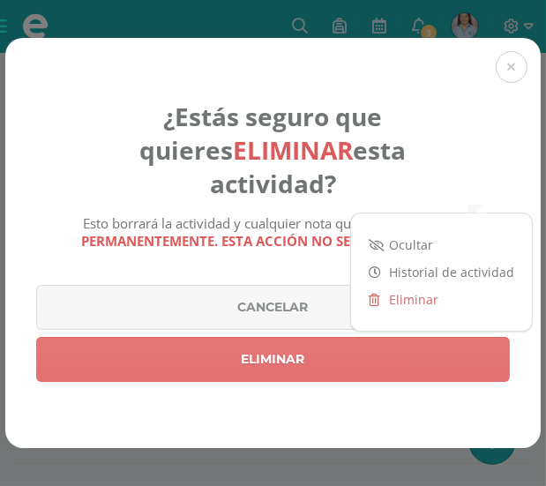 The height and width of the screenshot is (486, 546). Describe the element at coordinates (441, 272) in the screenshot. I see `a: Historial de actividad` at that location.